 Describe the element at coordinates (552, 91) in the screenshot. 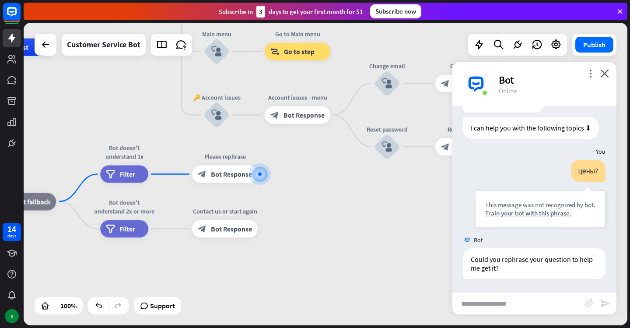

I see `div: Online` at that location.